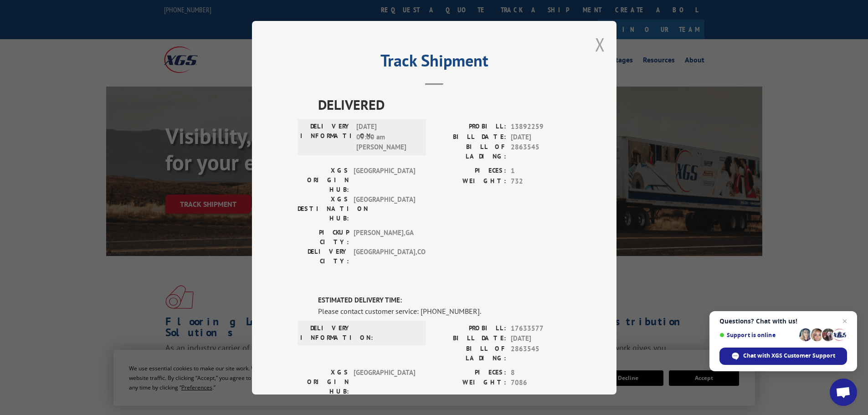 The height and width of the screenshot is (415, 868). What do you see at coordinates (783, 321) in the screenshot?
I see `span: Questions? Chat with us!` at bounding box center [783, 321].